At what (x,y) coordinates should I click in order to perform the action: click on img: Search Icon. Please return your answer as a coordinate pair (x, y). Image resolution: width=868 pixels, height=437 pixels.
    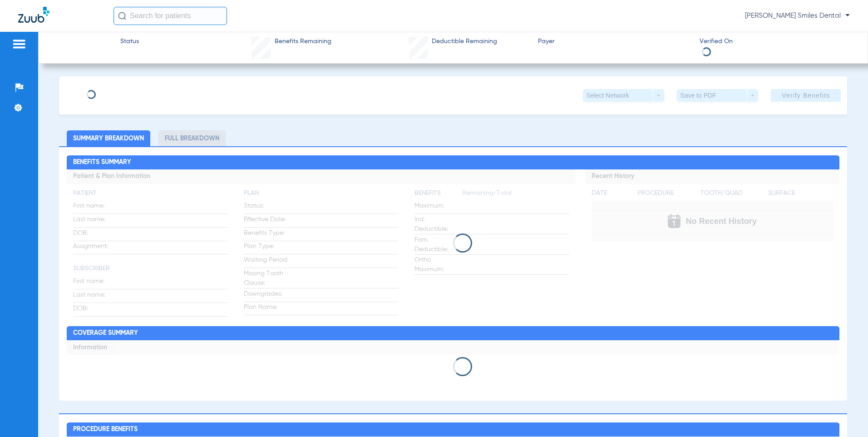
    Looking at the image, I should click on (122, 16).